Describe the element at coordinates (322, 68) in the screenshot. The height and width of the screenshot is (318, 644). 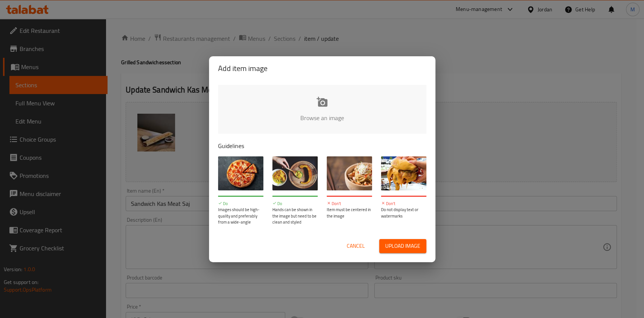
I see `h2: Add item image` at that location.